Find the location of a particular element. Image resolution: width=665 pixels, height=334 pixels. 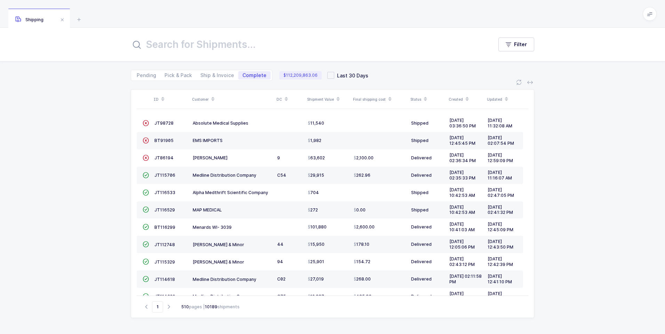

span: 27,019 is located at coordinates (316, 280).